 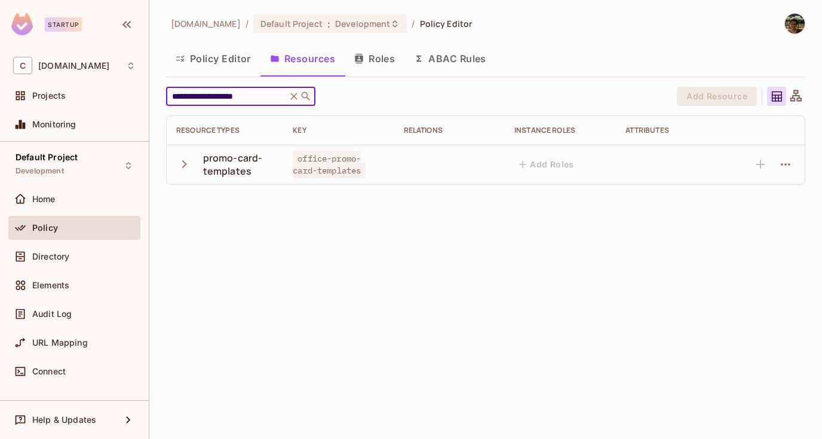 I want to click on img: SReyMgAAAABJRU5ErkJggg==, so click(x=22, y=24).